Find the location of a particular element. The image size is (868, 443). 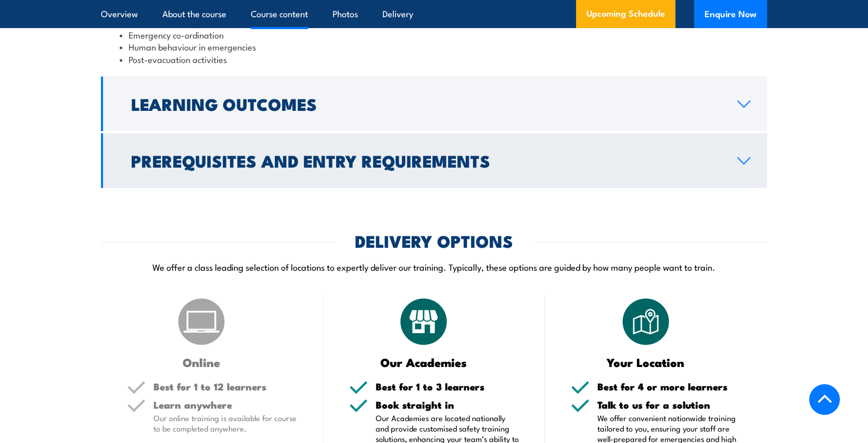

li: Human behaviour in emergencies is located at coordinates (434, 46).